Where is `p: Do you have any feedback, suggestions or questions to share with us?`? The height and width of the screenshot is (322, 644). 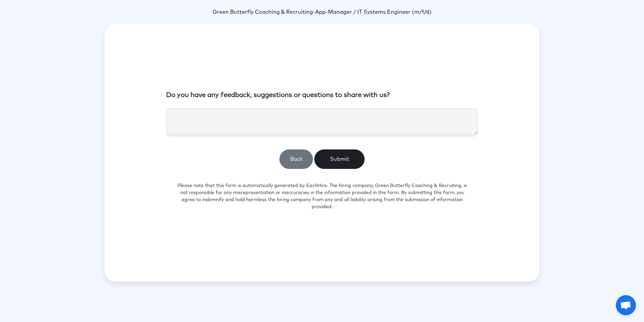 p: Do you have any feedback, suggestions or questions to share with us? is located at coordinates (322, 95).